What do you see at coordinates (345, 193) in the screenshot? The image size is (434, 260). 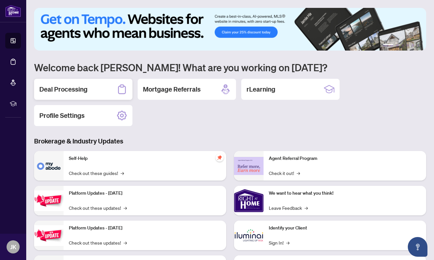 I see `p: We want to hear what you think!` at bounding box center [345, 193].